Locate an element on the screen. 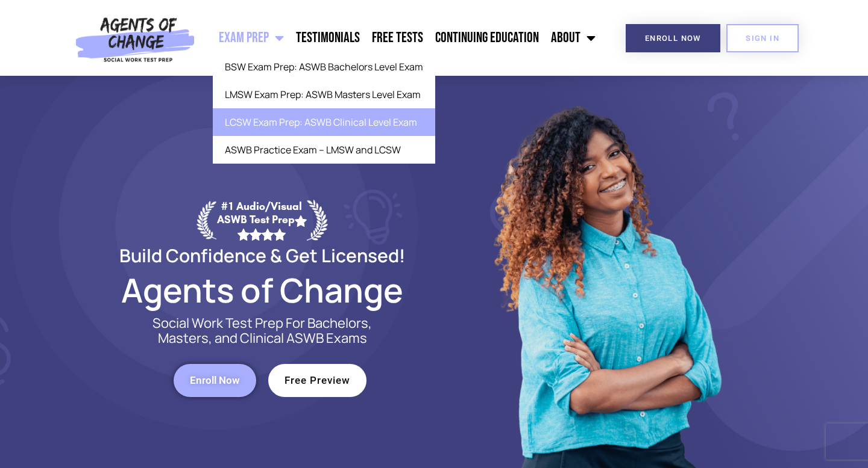  span: SIGN IN is located at coordinates (762, 38).